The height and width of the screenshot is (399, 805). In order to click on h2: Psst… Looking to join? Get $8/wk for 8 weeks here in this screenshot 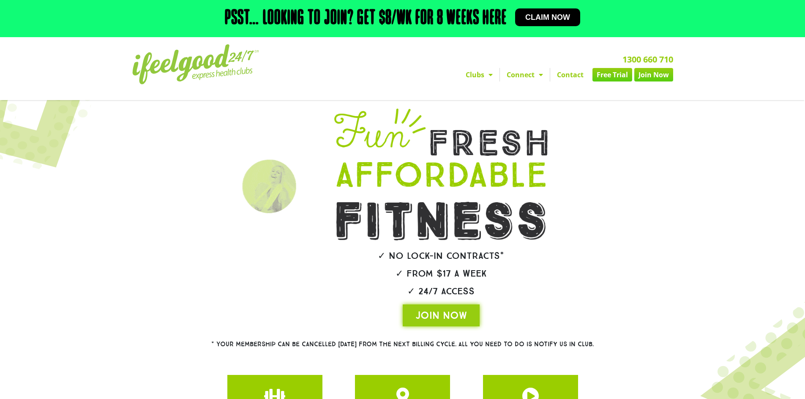, I will do `click(365, 19)`.